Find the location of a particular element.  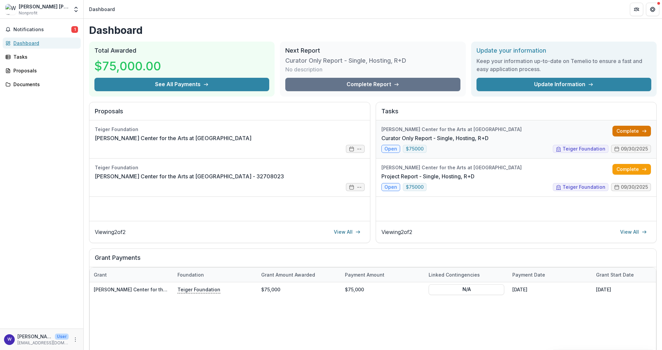

div: Whitney is located at coordinates (9, 339).